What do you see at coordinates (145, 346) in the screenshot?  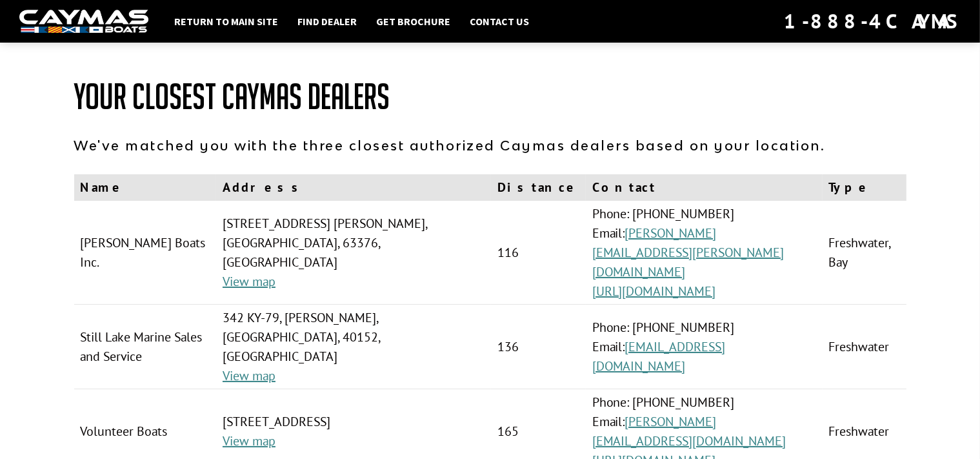 I see `td: Still Lake Marine Sales and Service` at bounding box center [145, 346].